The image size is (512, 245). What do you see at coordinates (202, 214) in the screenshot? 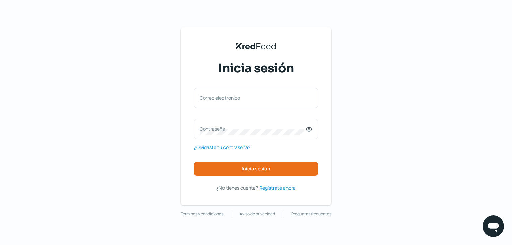
I see `span: Términos y condiciones` at bounding box center [202, 214].